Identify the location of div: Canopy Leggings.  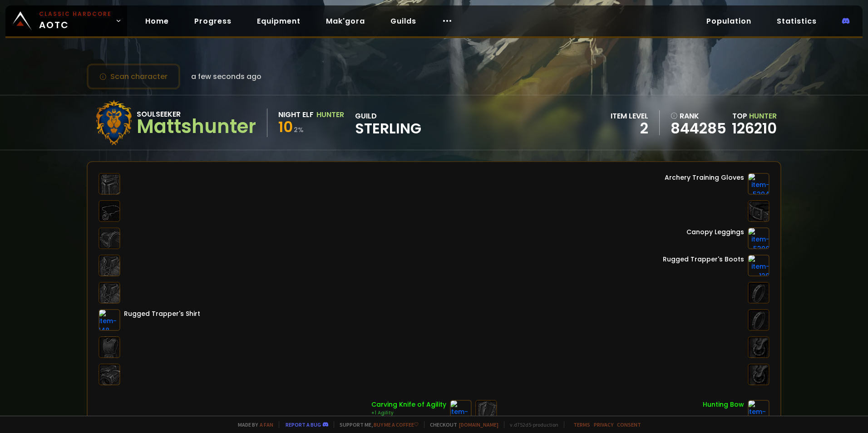
(715, 233).